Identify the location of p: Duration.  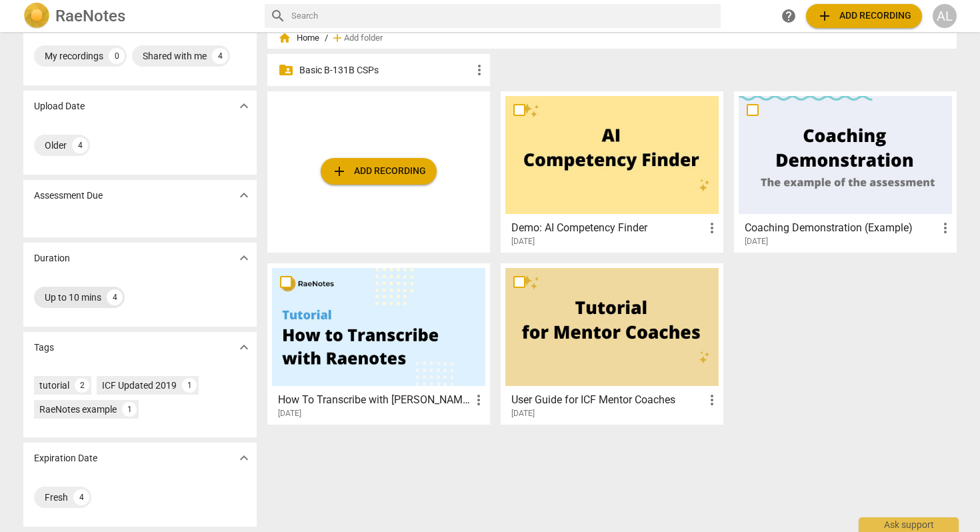
(52, 258).